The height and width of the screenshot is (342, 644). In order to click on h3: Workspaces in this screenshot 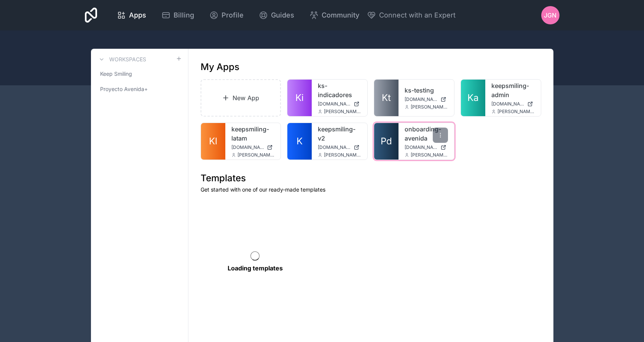, I will do `click(128, 59)`.